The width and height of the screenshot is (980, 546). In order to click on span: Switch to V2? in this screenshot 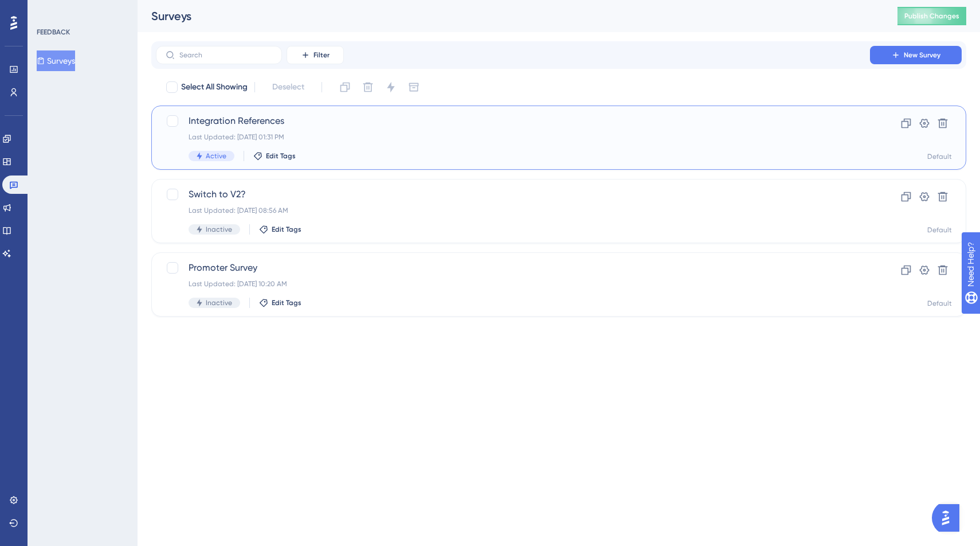, I will do `click(513, 194)`.